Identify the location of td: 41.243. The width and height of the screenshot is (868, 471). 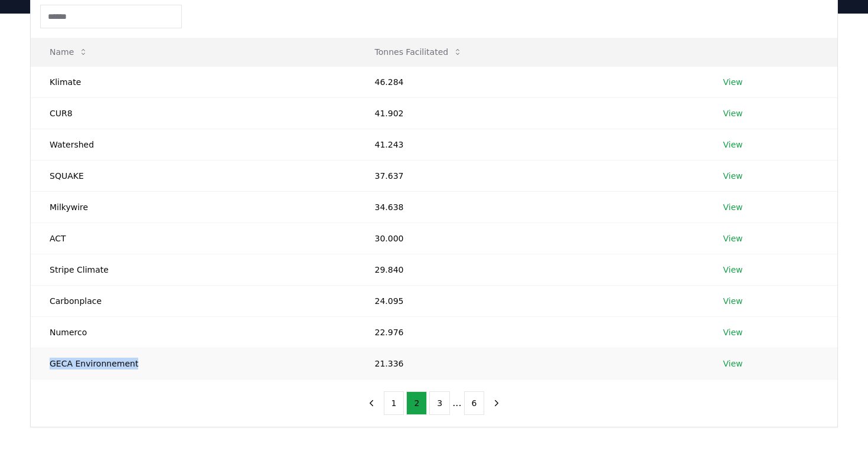
(530, 144).